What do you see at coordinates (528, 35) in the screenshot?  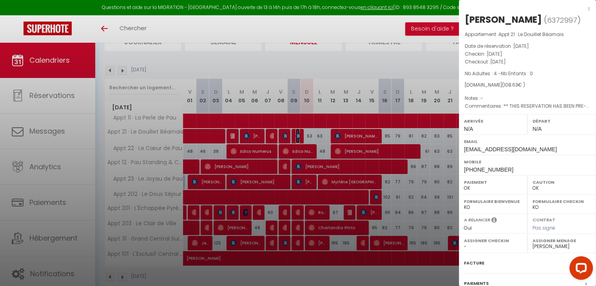 I see `p: Appartement :` at bounding box center [528, 35].